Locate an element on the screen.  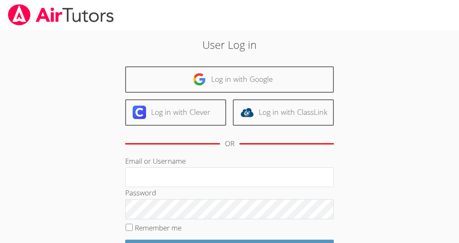
h2: User Log in is located at coordinates (230, 45).